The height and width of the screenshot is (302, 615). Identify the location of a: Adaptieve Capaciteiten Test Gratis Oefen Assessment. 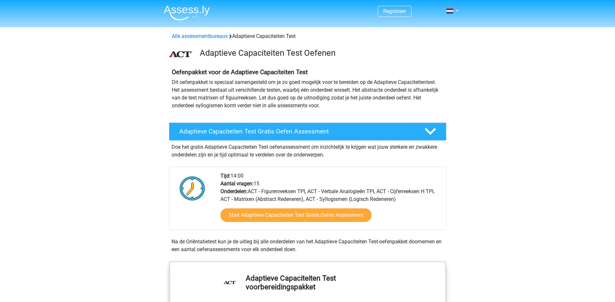
(307, 132).